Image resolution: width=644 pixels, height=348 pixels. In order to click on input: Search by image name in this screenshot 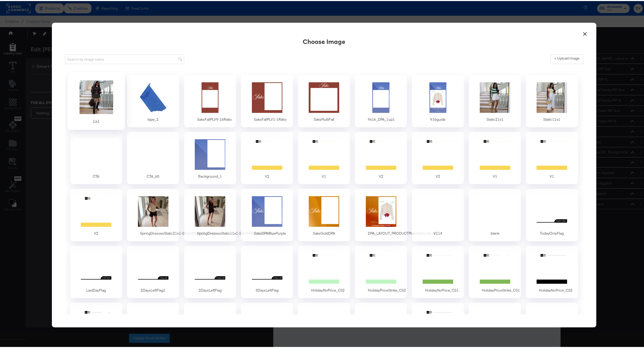, I will do `click(125, 58)`.